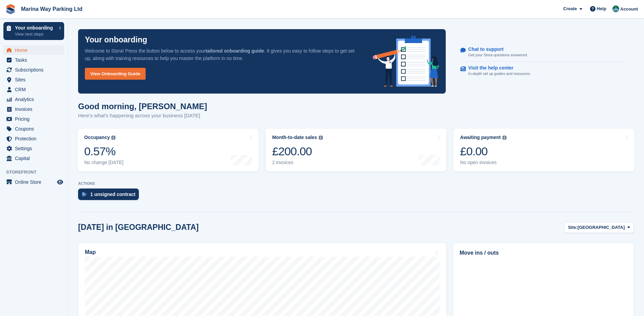  Describe the element at coordinates (573, 228) in the screenshot. I see `span: Site:` at that location.